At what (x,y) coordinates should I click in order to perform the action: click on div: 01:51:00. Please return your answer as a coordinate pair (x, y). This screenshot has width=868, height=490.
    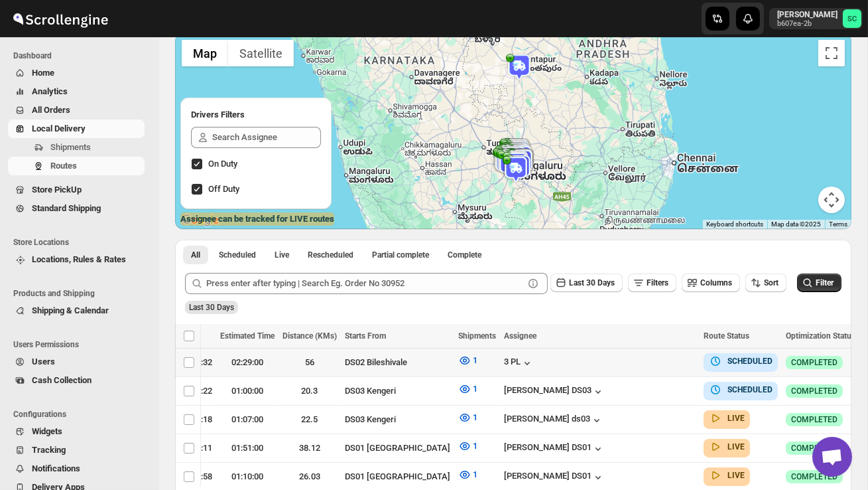
    Looking at the image, I should click on (247, 448).